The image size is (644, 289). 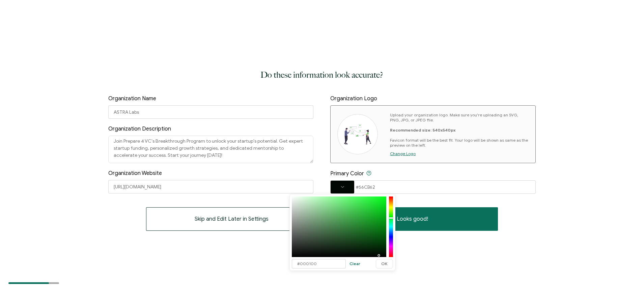 I want to click on span: Primary Color, so click(x=347, y=173).